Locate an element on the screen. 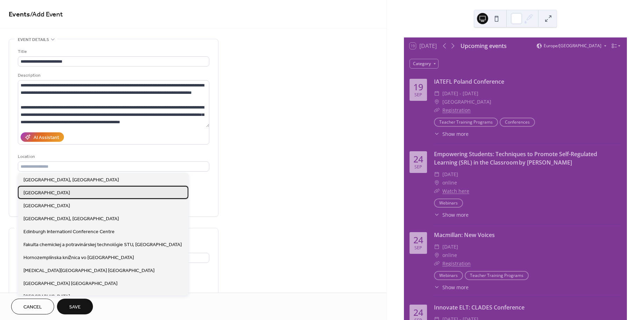 This screenshot has height=320, width=644. div: Location is located at coordinates (113, 156).